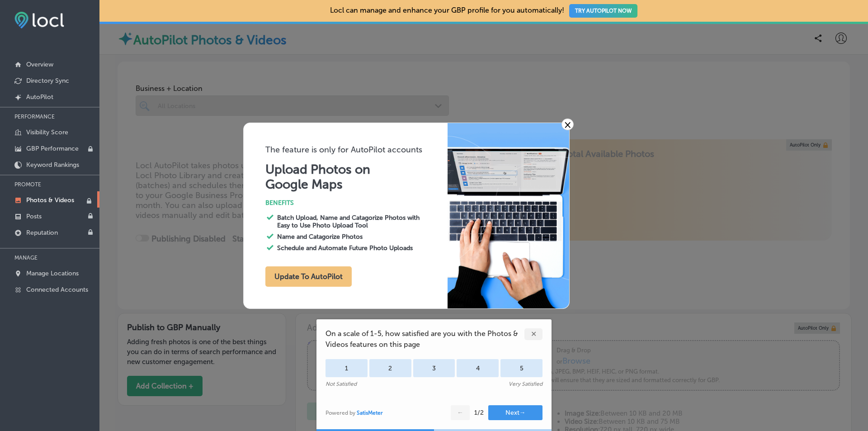  Describe the element at coordinates (57, 290) in the screenshot. I see `p: Connected Accounts` at that location.